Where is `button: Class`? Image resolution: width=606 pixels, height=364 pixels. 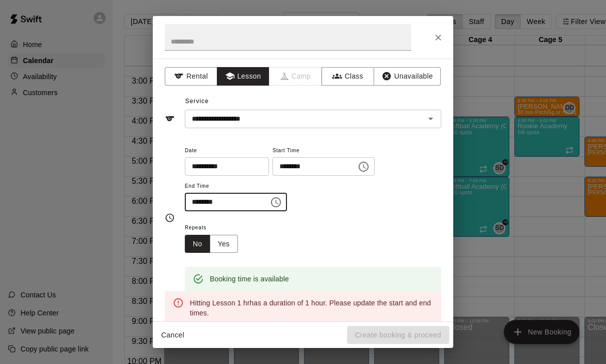 button: Class is located at coordinates (348, 76).